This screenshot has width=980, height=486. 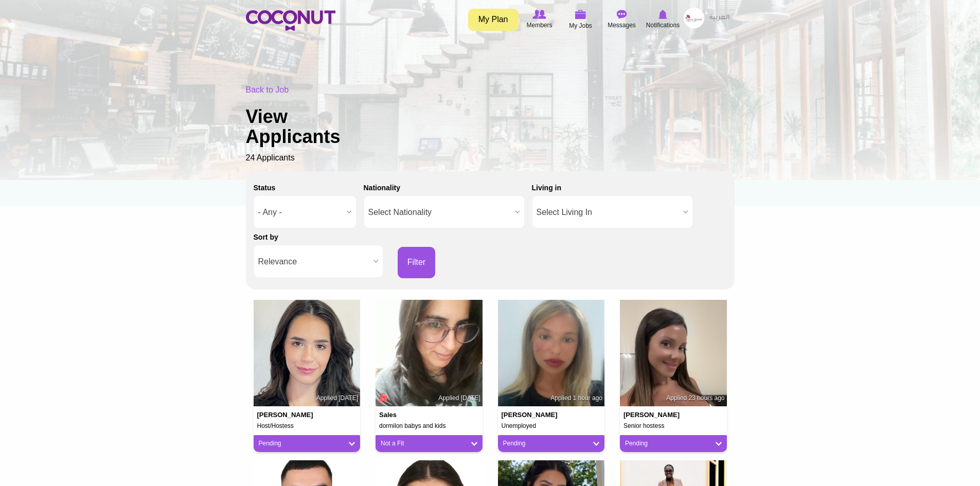 What do you see at coordinates (581, 14) in the screenshot?
I see `img: My Jobs` at bounding box center [581, 14].